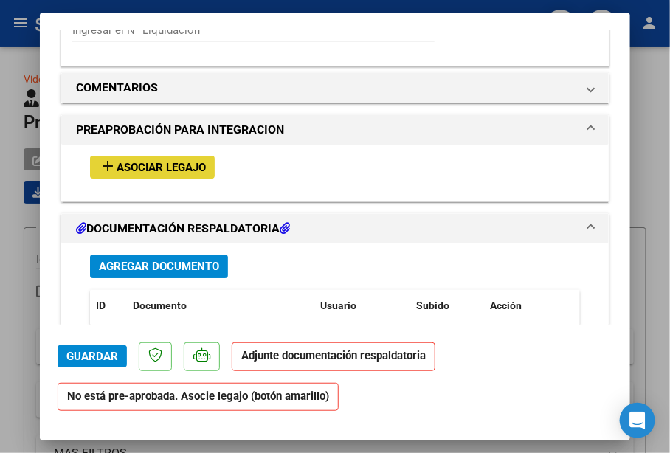 This screenshot has height=453, width=670. I want to click on button: Agregar Documento, so click(159, 266).